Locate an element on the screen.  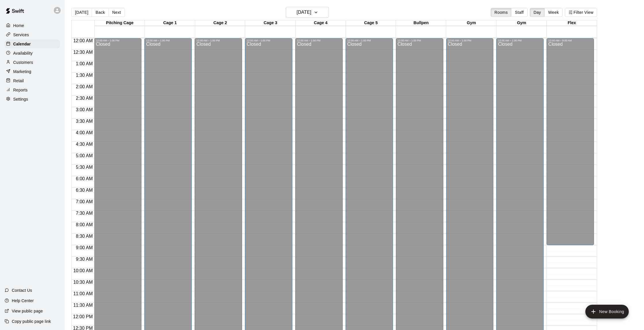
span: 6:30 AM is located at coordinates (84, 190).